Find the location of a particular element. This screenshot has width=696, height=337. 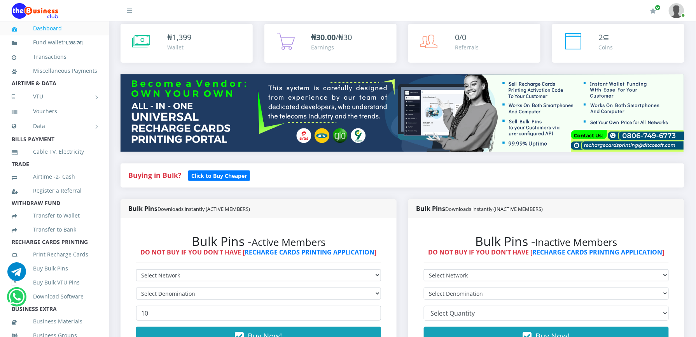

a: Cable TV, Electricity is located at coordinates (54, 152).